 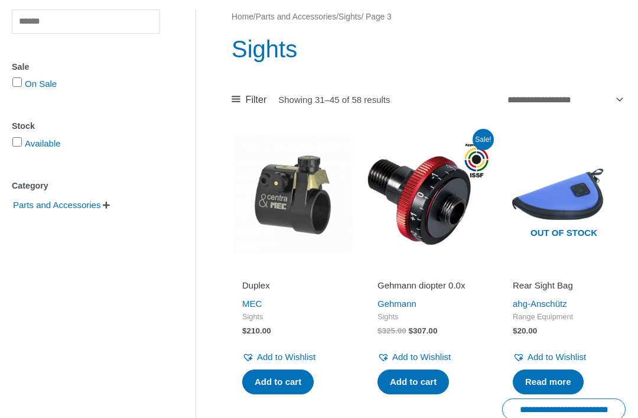 What do you see at coordinates (483, 139) in the screenshot?
I see `span: Sale!` at bounding box center [483, 139].